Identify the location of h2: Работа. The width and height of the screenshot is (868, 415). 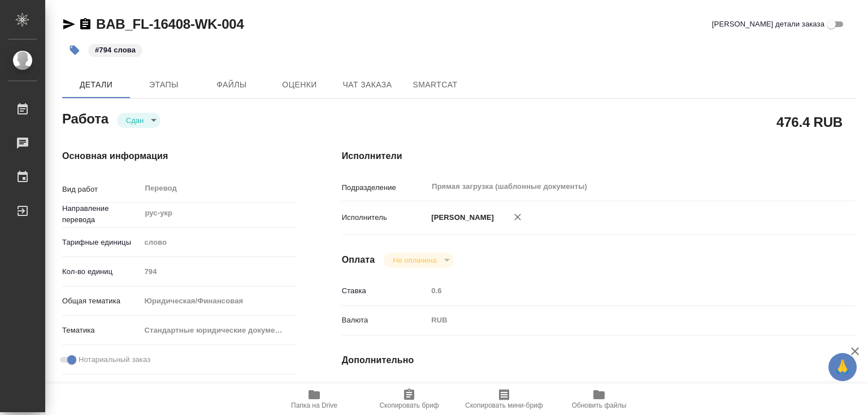
(86, 118).